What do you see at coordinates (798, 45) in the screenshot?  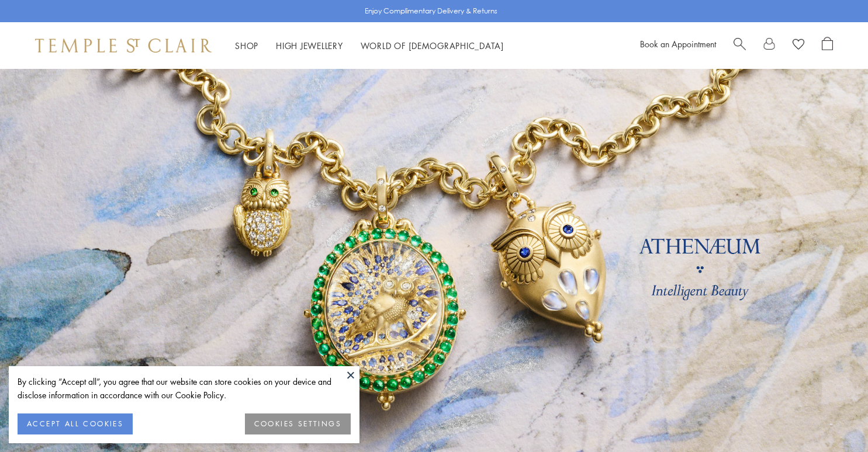 I see `a: View Wishlist` at bounding box center [798, 45].